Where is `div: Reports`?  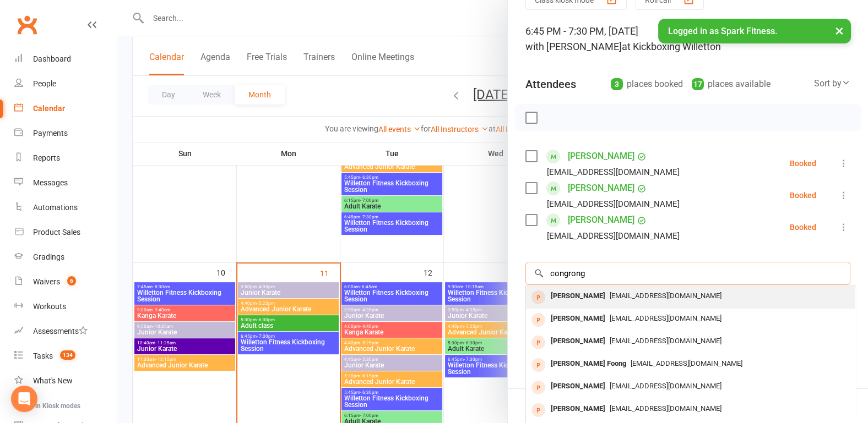
div: Reports is located at coordinates (46, 158).